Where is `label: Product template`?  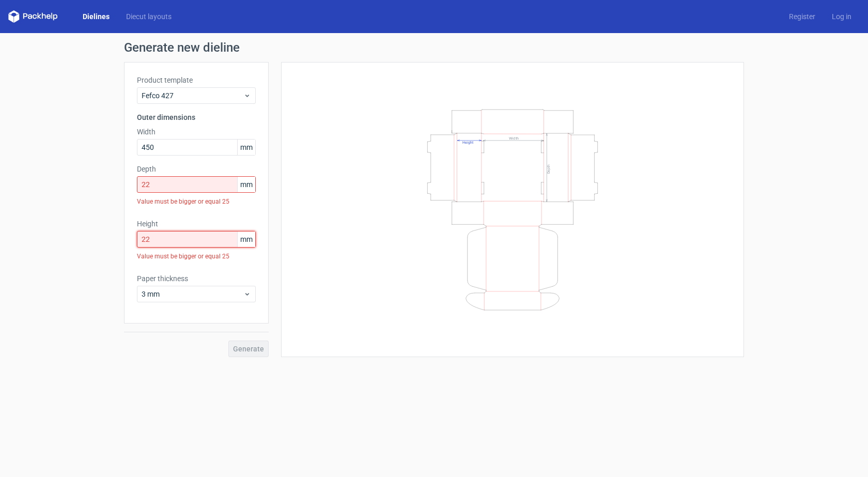 label: Product template is located at coordinates (196, 80).